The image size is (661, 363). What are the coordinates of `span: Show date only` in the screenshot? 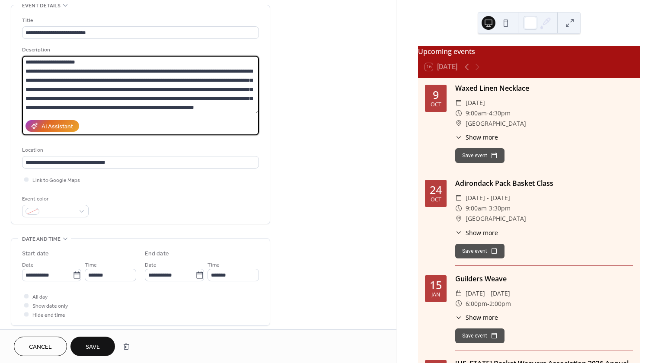 It's located at (50, 306).